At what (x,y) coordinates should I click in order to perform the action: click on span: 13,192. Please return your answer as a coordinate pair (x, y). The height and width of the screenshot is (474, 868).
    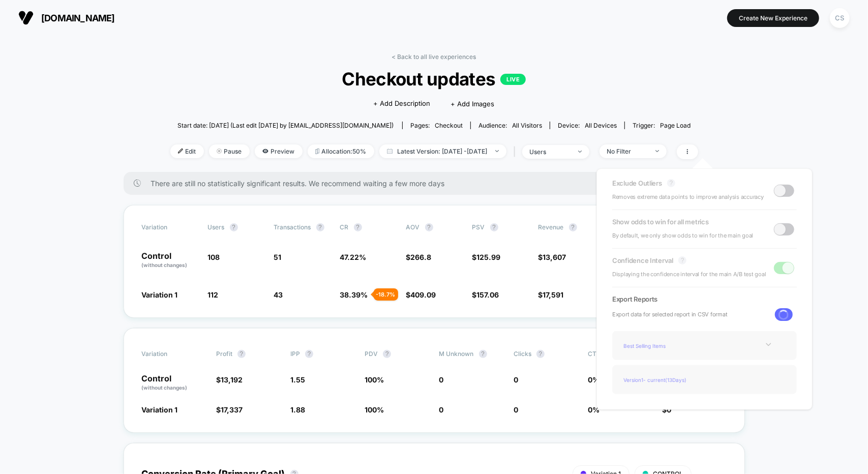
    Looking at the image, I should click on (231, 379).